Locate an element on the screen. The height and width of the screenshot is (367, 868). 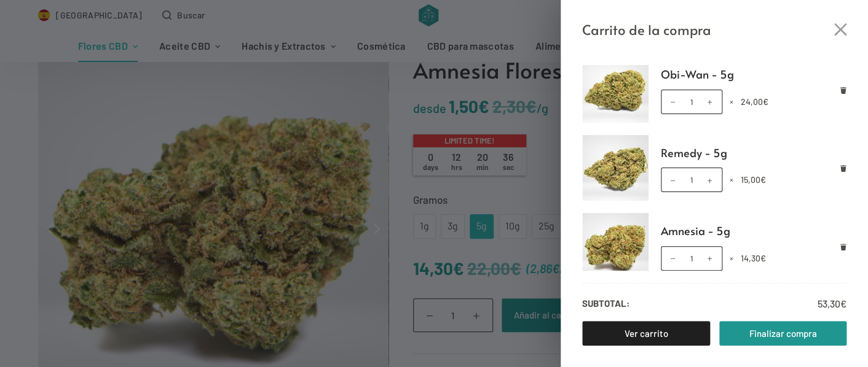
a: Ver carrito is located at coordinates (646, 333).